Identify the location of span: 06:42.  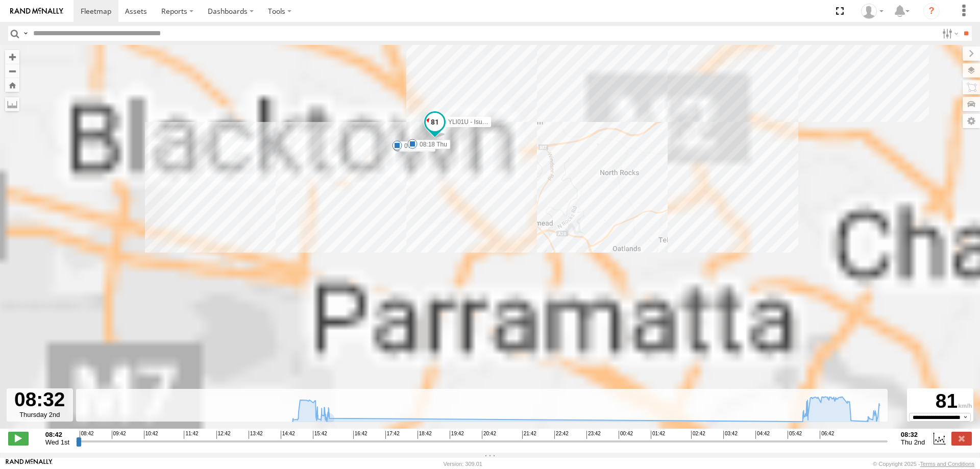
(826, 435).